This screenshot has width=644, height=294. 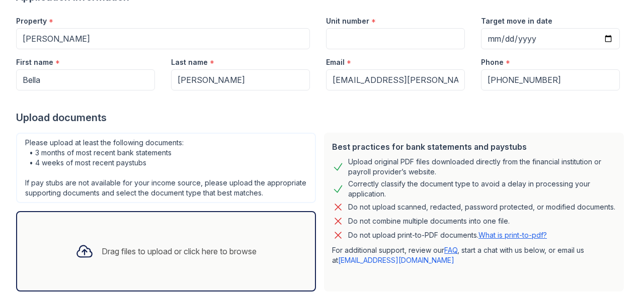 I want to click on a: FAQ, so click(x=451, y=250).